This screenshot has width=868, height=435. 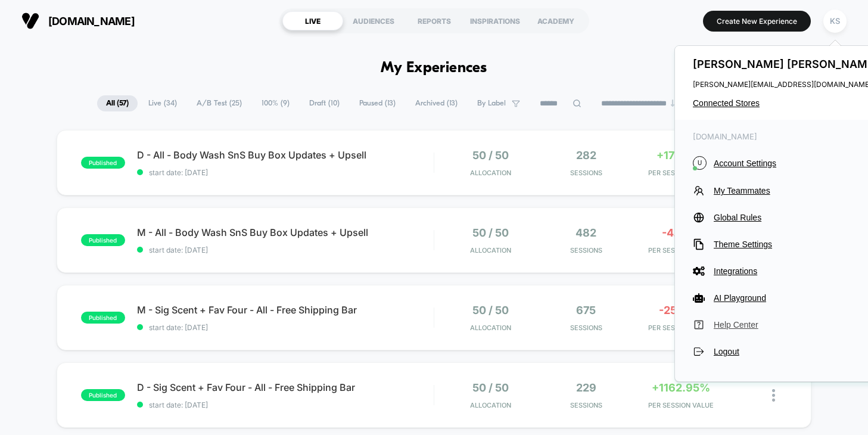 I want to click on i: U, so click(x=699, y=163).